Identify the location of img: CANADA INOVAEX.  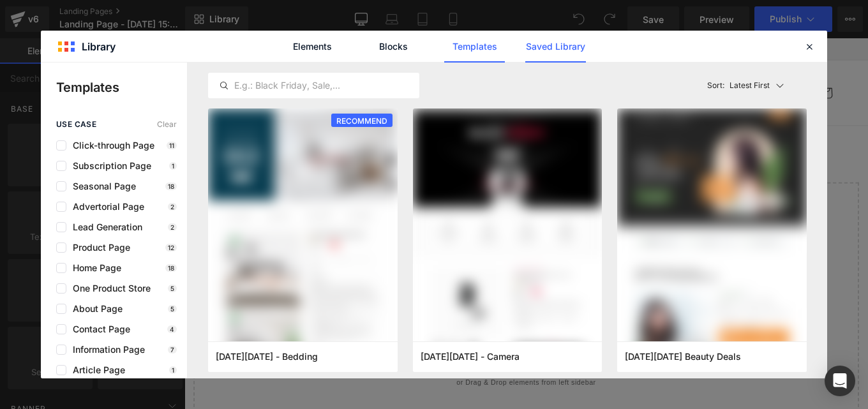
(131, 62).